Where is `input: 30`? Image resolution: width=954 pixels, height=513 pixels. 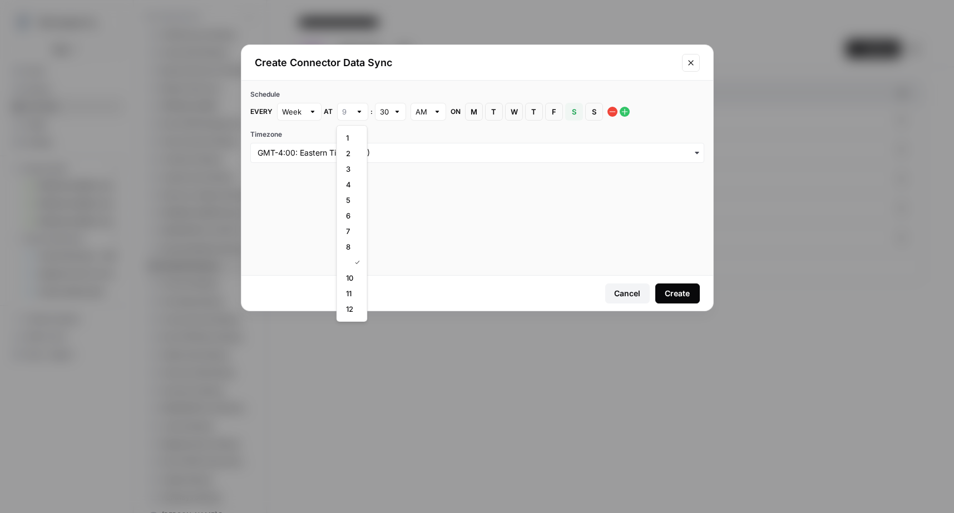
input: 30 is located at coordinates (384, 112).